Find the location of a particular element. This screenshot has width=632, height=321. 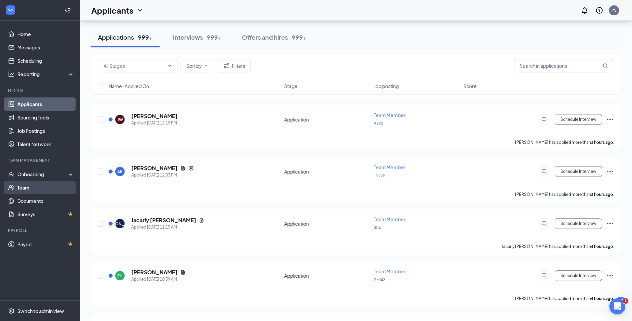

div: Applications · 999+ is located at coordinates (125, 37).